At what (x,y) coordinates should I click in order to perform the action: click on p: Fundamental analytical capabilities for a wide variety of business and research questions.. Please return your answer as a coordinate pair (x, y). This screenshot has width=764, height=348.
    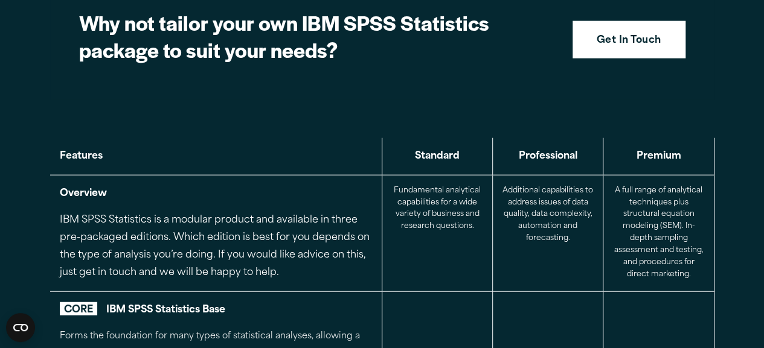
    Looking at the image, I should click on (437, 209).